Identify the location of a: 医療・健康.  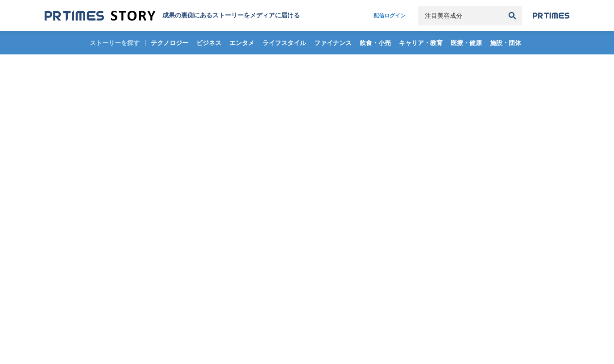
(466, 43).